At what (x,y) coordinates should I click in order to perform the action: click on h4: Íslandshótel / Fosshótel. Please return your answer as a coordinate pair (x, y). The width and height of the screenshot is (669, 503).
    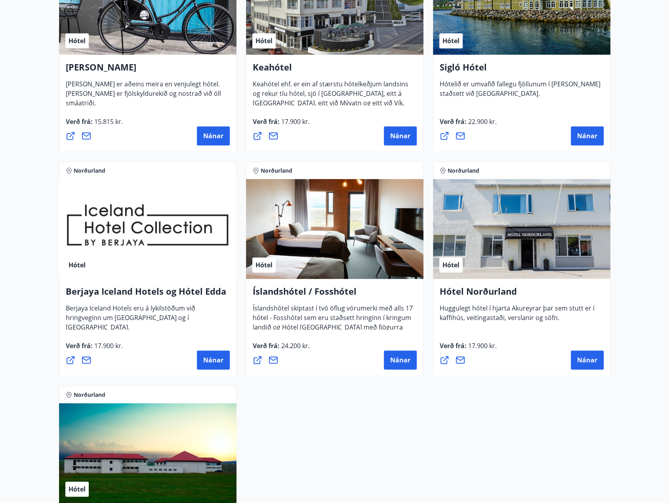
    Looking at the image, I should click on (335, 294).